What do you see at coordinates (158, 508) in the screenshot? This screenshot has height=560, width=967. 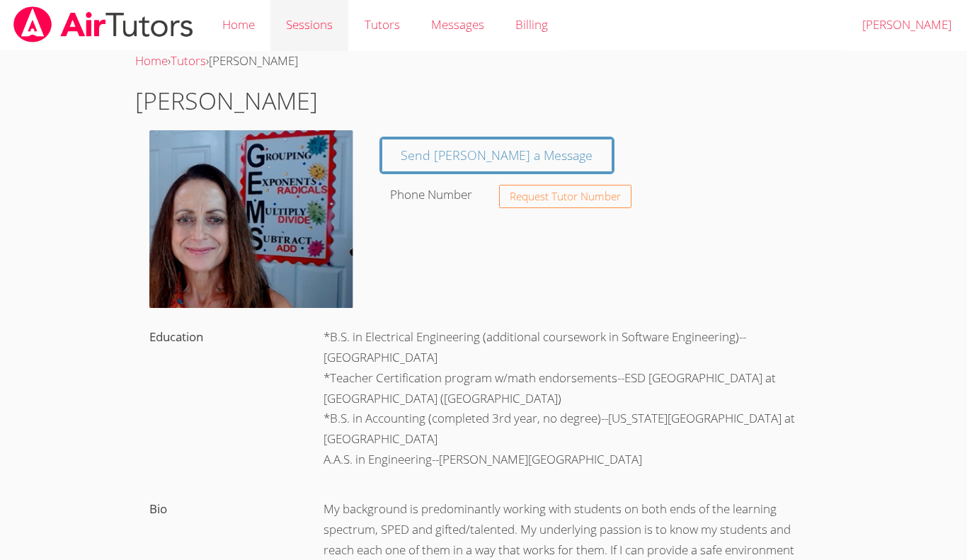 I see `label: Bio` at bounding box center [158, 508].